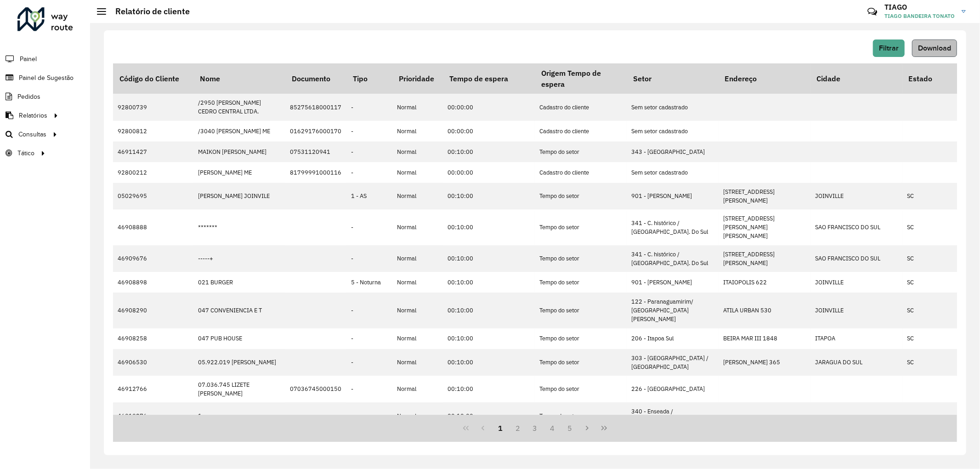 The image size is (980, 469). Describe the element at coordinates (46, 78) in the screenshot. I see `span: Painel de Sugestão` at that location.